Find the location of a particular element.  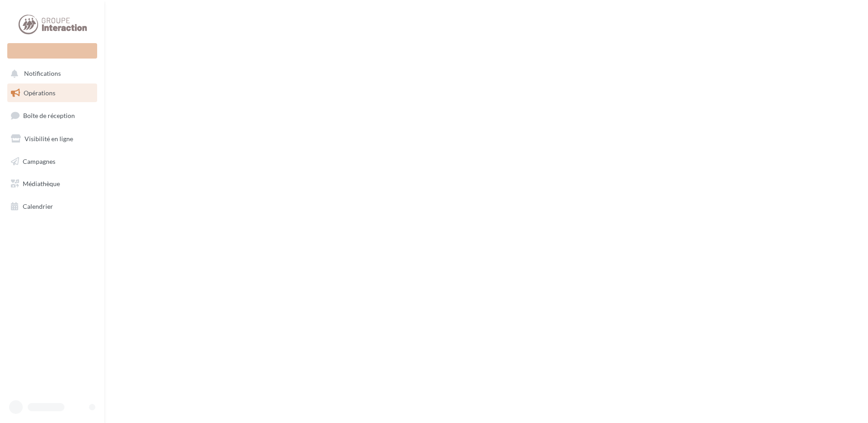

a: Campagnes is located at coordinates (52, 161).